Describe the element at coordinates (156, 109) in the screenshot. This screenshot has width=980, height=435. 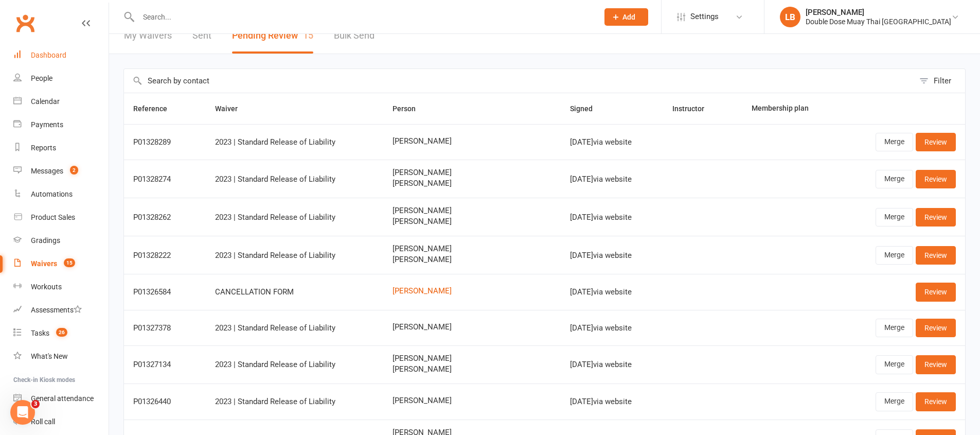
I see `span: Reference` at that location.